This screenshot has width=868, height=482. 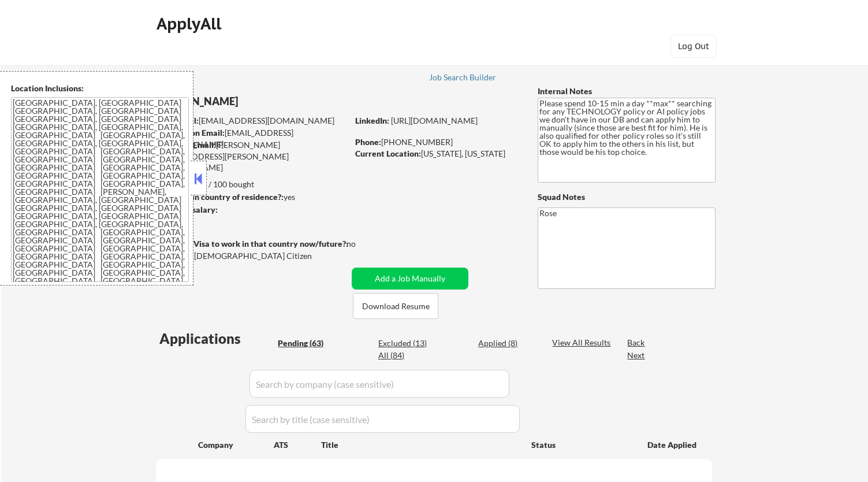 I want to click on strong: Can work in country of residence?:, so click(x=220, y=196).